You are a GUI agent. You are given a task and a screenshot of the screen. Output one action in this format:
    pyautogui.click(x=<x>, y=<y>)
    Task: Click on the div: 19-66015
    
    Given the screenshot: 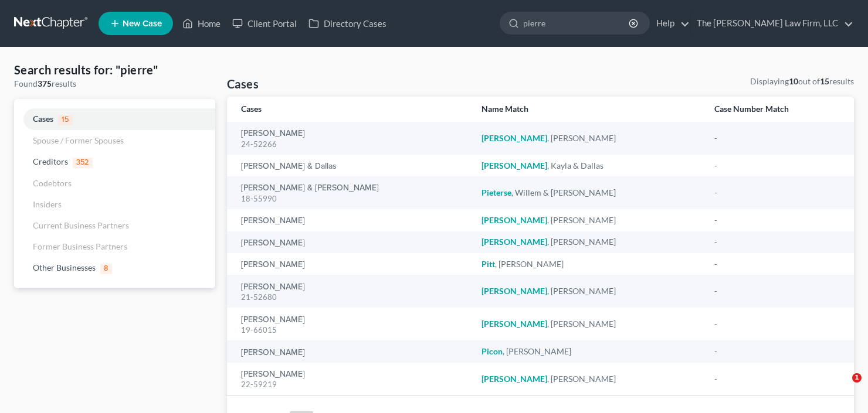 What is the action you would take?
    pyautogui.click(x=352, y=330)
    